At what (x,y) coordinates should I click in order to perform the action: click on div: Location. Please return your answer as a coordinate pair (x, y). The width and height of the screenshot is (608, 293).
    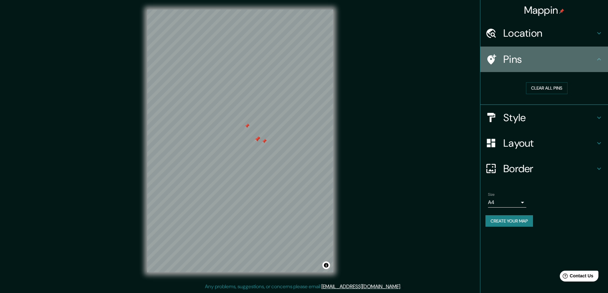
    Looking at the image, I should click on (544, 33).